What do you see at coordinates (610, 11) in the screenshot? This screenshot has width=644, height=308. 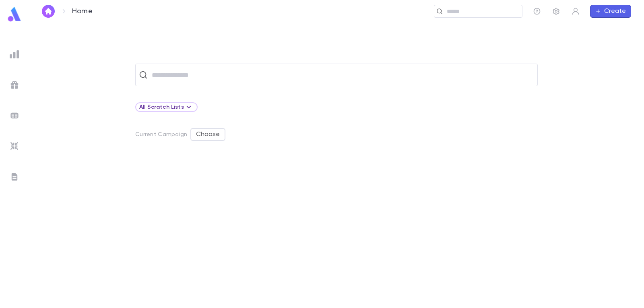 I see `button: Create` at bounding box center [610, 11].